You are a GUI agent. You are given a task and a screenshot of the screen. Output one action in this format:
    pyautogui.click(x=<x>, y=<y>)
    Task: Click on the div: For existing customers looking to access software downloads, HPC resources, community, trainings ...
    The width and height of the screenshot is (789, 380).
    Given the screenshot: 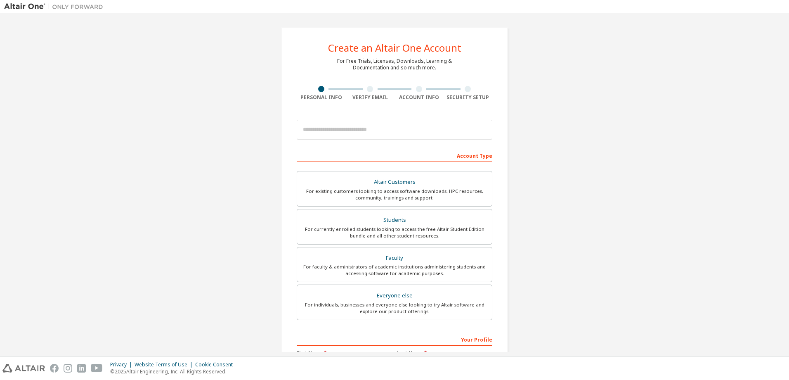 What is the action you would take?
    pyautogui.click(x=395, y=194)
    